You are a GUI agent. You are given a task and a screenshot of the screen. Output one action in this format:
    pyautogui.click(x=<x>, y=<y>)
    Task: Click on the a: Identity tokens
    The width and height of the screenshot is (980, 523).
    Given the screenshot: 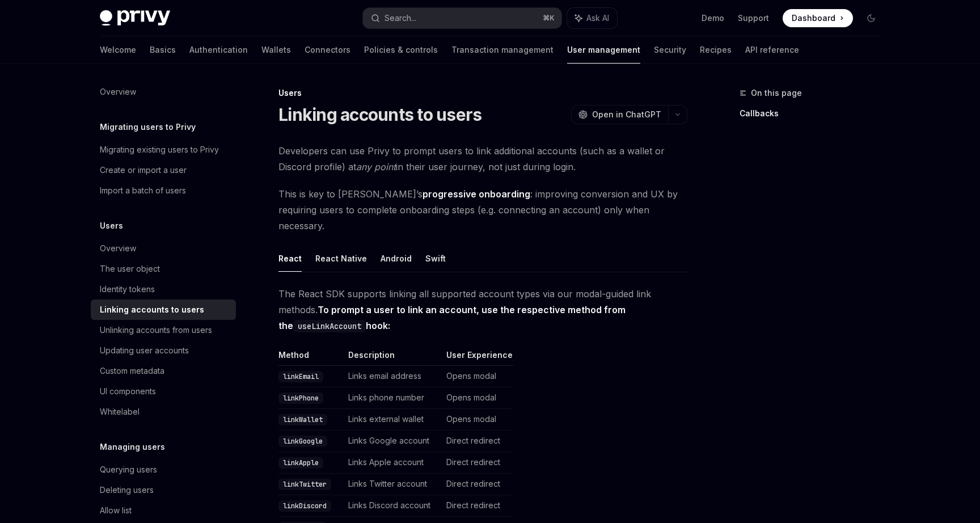 What is the action you would take?
    pyautogui.click(x=164, y=290)
    